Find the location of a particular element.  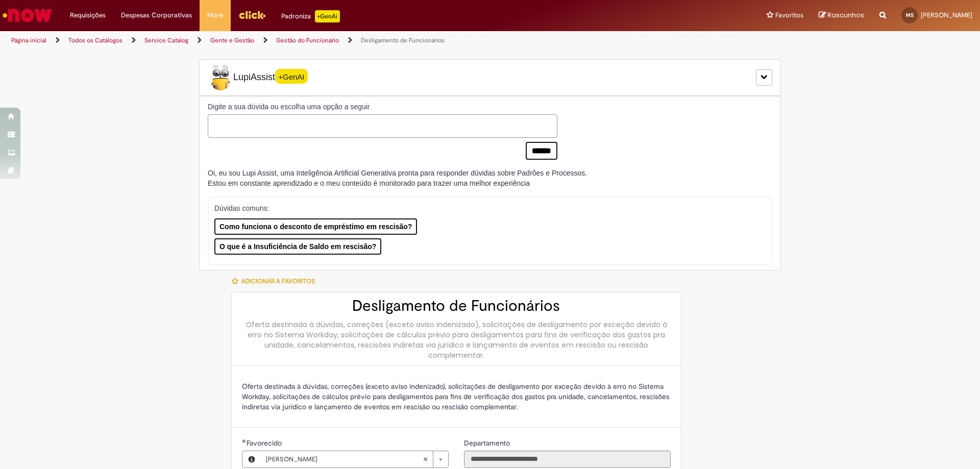

span: More is located at coordinates (215, 16).